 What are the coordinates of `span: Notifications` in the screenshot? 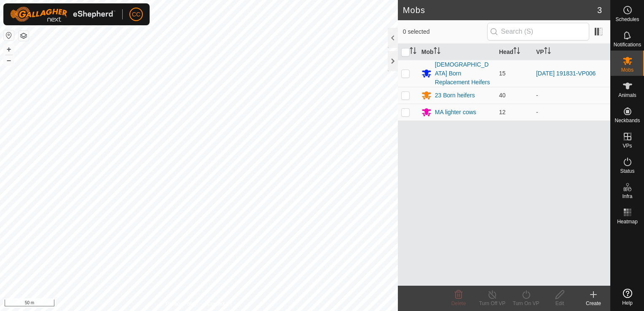 It's located at (627, 45).